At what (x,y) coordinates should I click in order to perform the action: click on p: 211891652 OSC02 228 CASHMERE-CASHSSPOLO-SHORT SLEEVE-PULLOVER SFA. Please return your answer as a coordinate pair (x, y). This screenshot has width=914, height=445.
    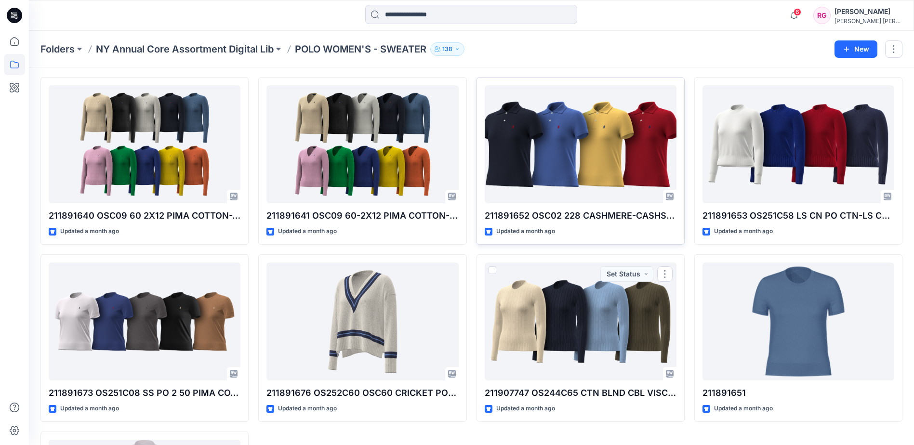
    Looking at the image, I should click on (580, 216).